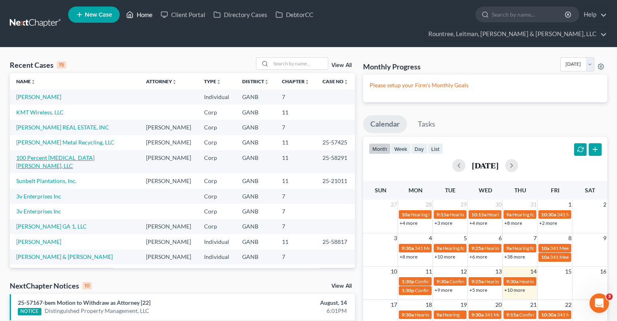 The image size is (617, 321). I want to click on span: 27, so click(393, 204).